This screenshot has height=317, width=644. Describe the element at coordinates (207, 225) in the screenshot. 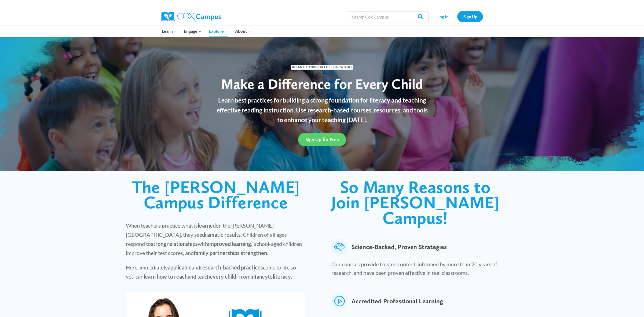

I see `strong: learned` at that location.